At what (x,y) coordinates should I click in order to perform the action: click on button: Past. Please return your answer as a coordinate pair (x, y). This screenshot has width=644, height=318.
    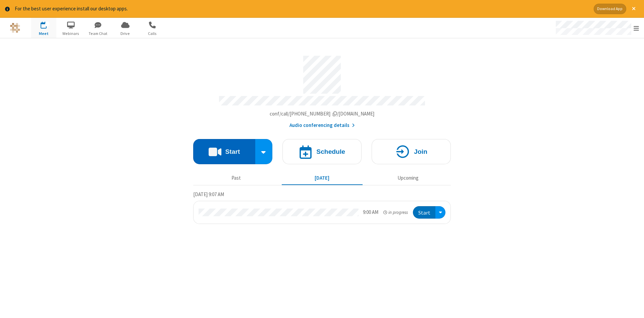
    Looking at the image, I should click on (236, 178).